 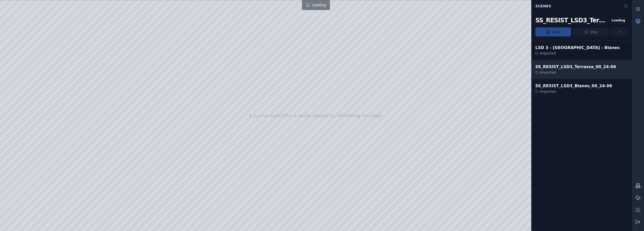 What do you see at coordinates (577, 6) in the screenshot?
I see `div: Scenes` at bounding box center [577, 6].